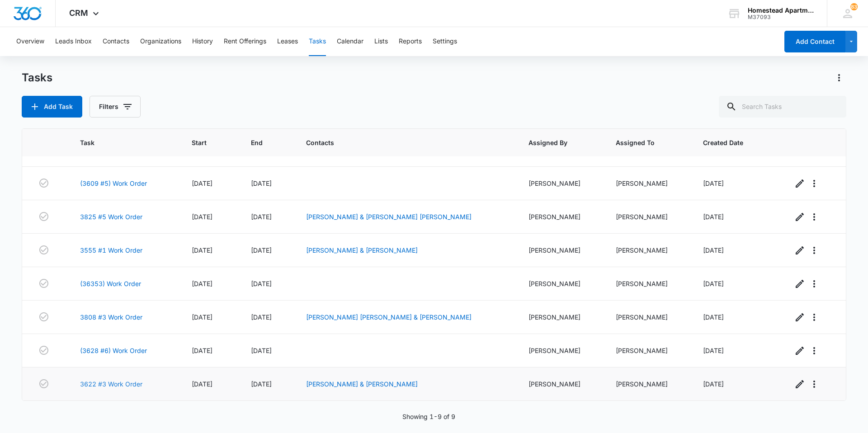 The width and height of the screenshot is (868, 433). What do you see at coordinates (111, 216) in the screenshot?
I see `a: 3825 #5 Work Order` at bounding box center [111, 216].